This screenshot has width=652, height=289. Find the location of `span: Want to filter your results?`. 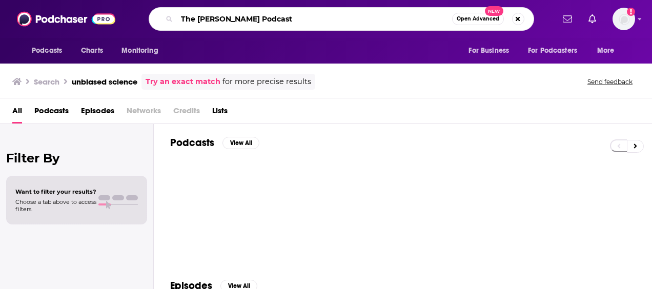

span: Want to filter your results? is located at coordinates (56, 192).